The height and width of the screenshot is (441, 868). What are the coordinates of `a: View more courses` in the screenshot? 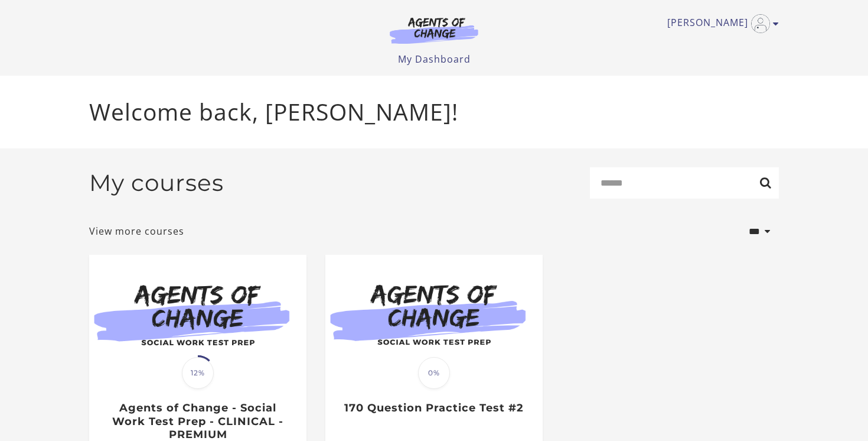 It's located at (136, 231).